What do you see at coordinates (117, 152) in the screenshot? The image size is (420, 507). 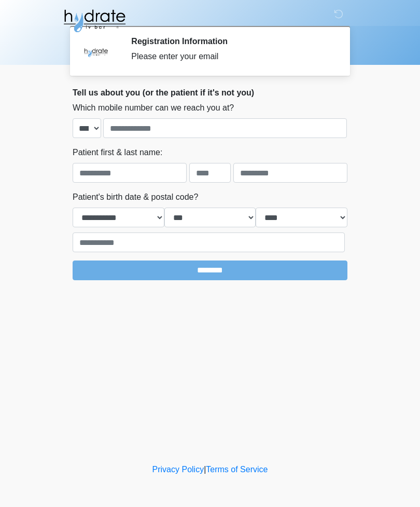 I see `label: Patient first & last name:` at bounding box center [117, 152].